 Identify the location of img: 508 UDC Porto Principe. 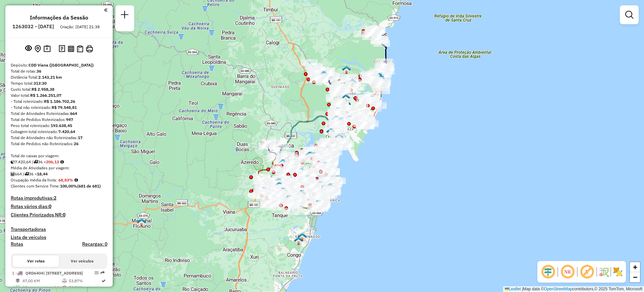
(356, 81).